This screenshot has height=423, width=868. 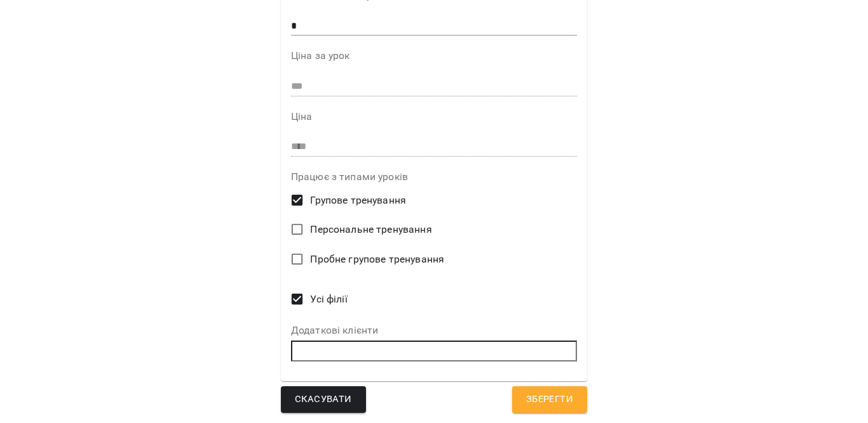 I want to click on span: Групове тренування, so click(x=358, y=201).